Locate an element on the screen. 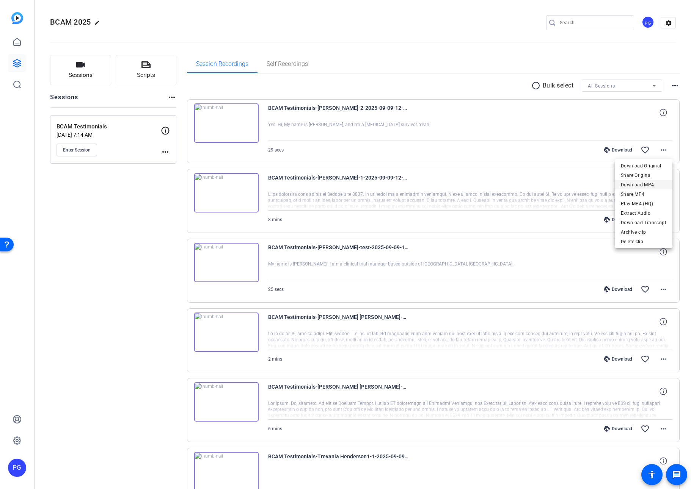 The image size is (691, 489). span: Download Transcript is located at coordinates (643, 223).